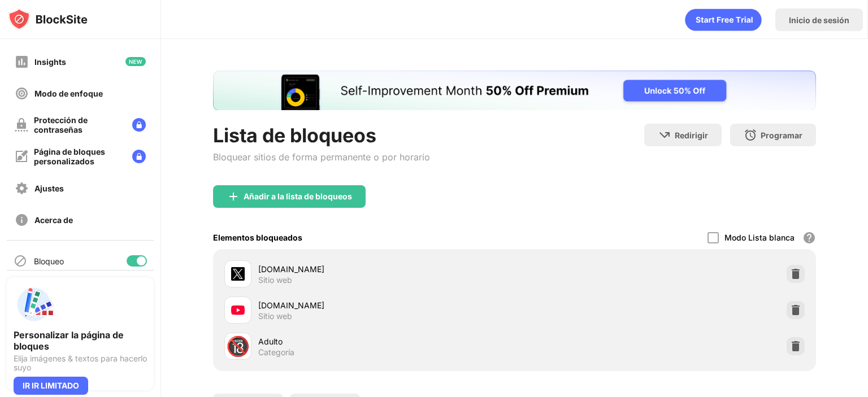 This screenshot has height=397, width=868. Describe the element at coordinates (21, 125) in the screenshot. I see `img: password-protection-off.svg` at that location.